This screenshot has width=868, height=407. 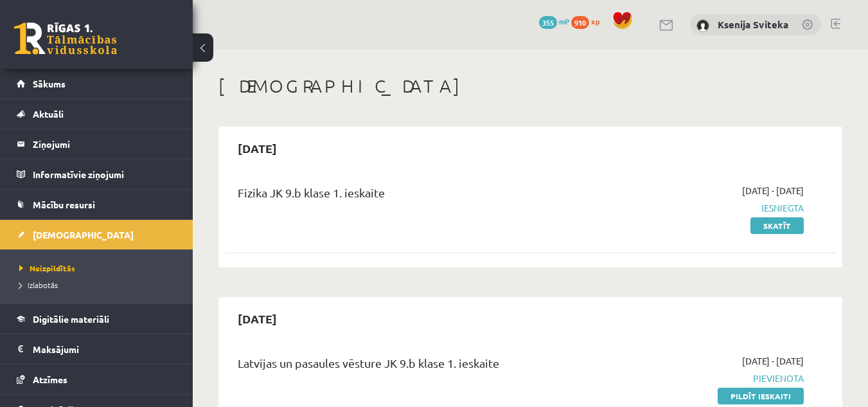 What do you see at coordinates (588, 21) in the screenshot?
I see `a: 910 xp` at bounding box center [588, 21].